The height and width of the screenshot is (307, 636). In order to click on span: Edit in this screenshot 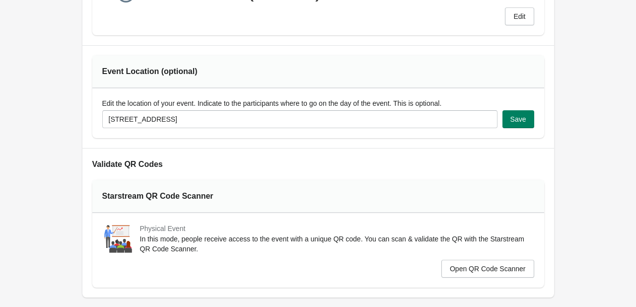, I will do `click(519, 16)`.